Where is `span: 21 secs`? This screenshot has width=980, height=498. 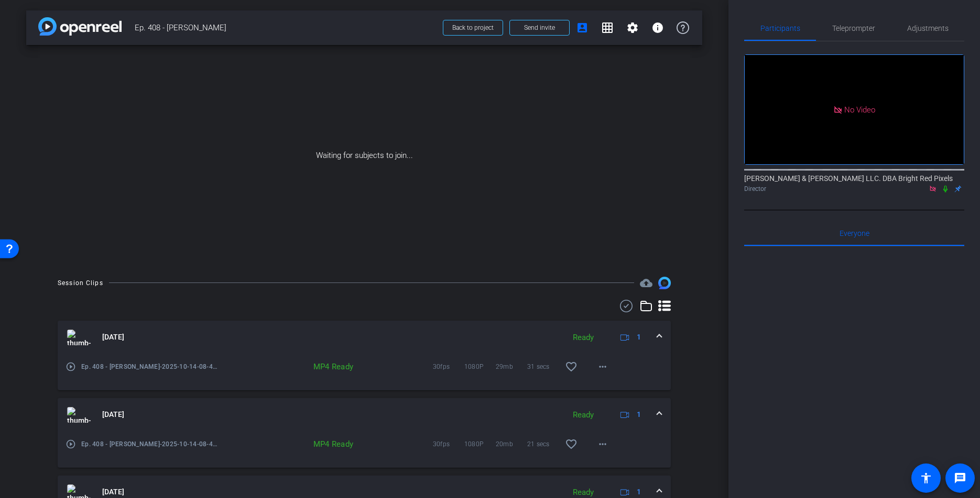 span: 21 secs is located at coordinates (543, 445).